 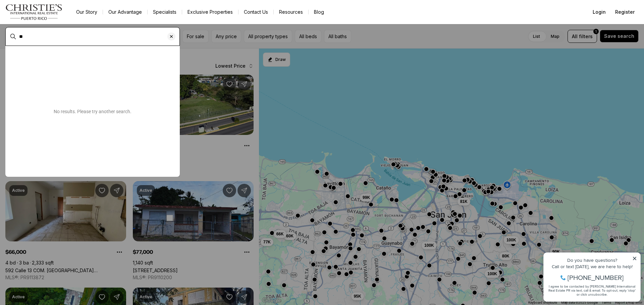 I want to click on a: Our Story, so click(x=86, y=12).